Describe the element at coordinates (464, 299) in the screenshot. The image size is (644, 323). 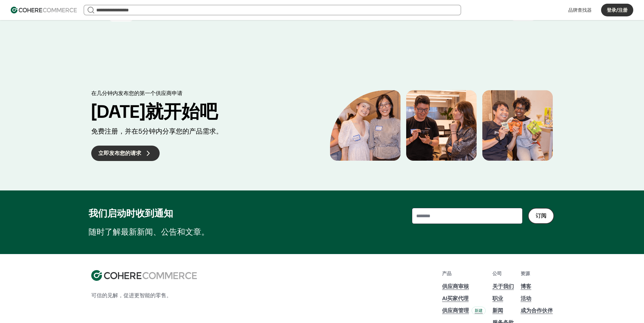
I see `a: AI买家代理` at that location.